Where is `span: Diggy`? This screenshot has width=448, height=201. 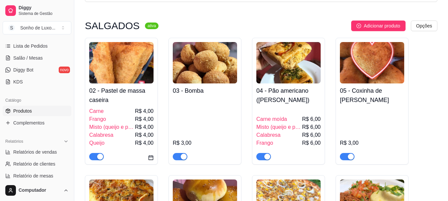
span: Diggy is located at coordinates (43, 8).